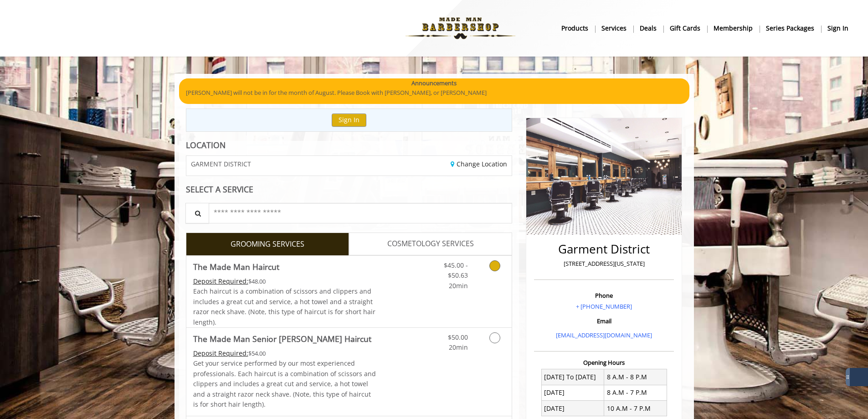  I want to click on a: Series packagesSeries packages, so click(790, 28).